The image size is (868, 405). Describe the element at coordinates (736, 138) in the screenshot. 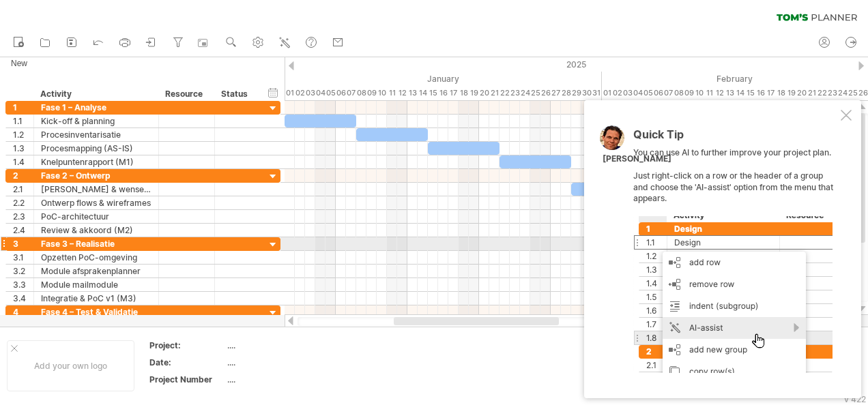

I see `div: Quick Tip` at that location.